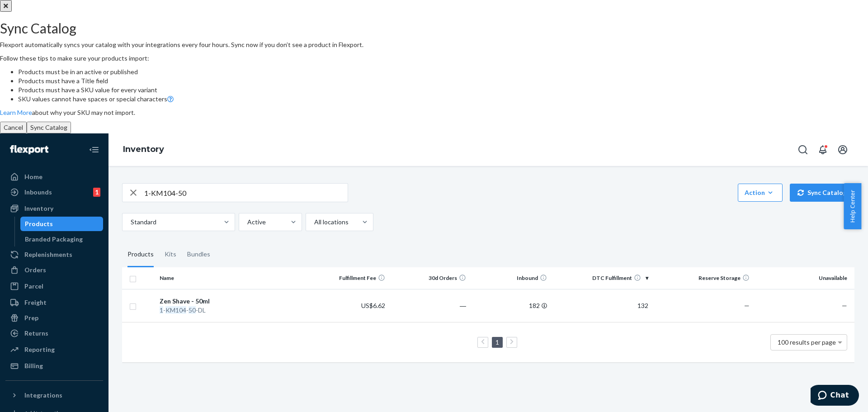 This screenshot has width=868, height=412. What do you see at coordinates (88, 90) in the screenshot?
I see `span: Products must have a SKU value for every variant` at bounding box center [88, 90].